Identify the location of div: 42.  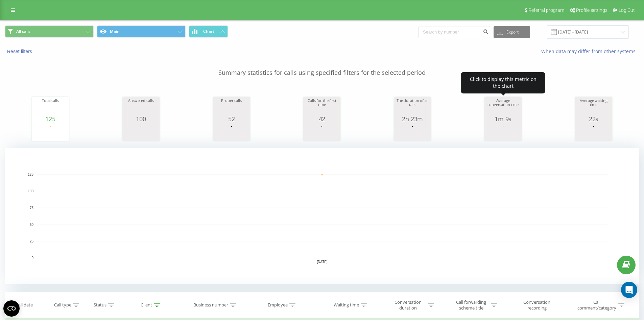
(322, 119).